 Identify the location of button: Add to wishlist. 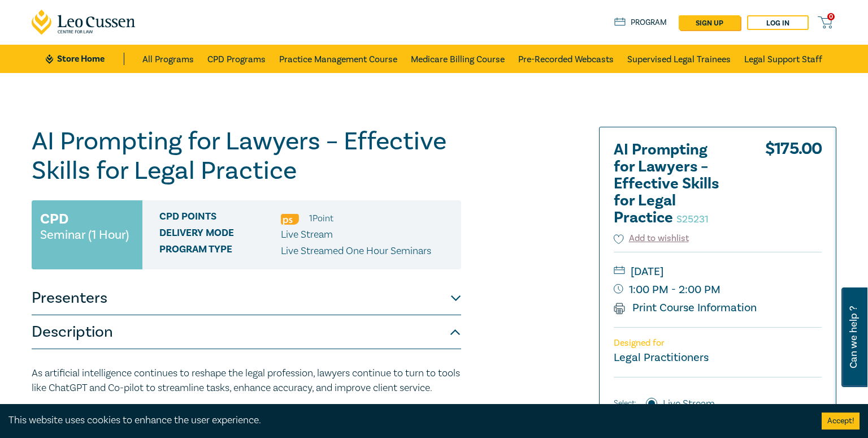
(651, 238).